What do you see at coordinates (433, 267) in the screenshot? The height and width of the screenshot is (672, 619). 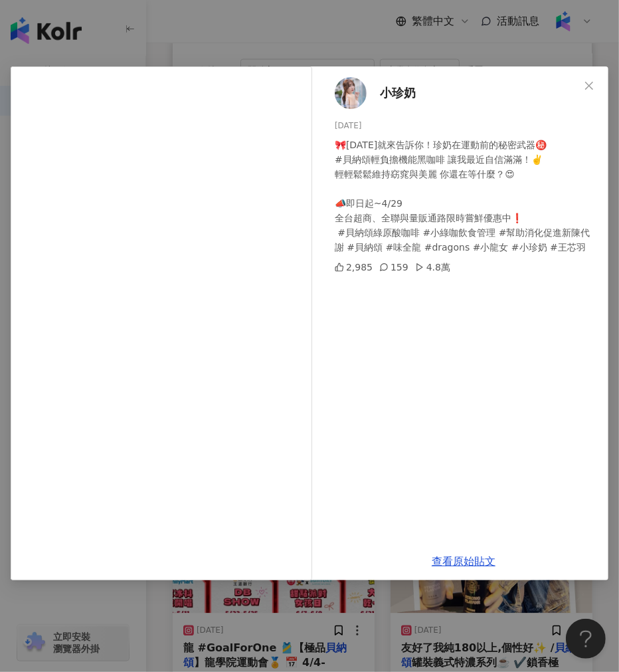 I see `div: 4.8萬` at bounding box center [433, 267].